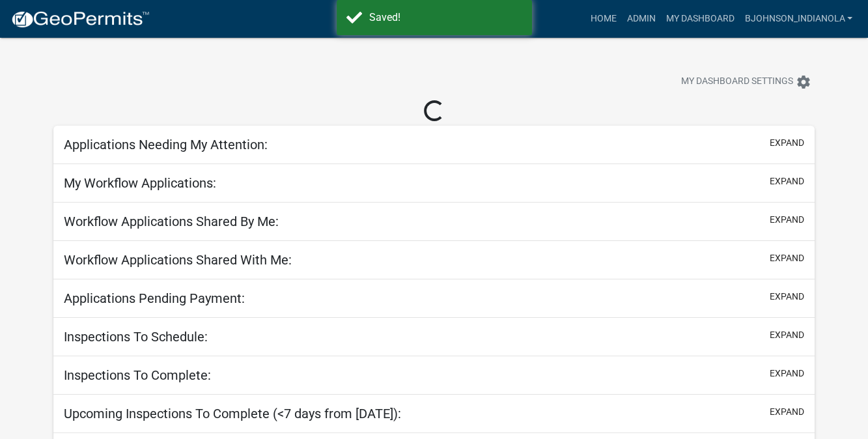  I want to click on button: My Dashboard Settingssettings, so click(746, 81).